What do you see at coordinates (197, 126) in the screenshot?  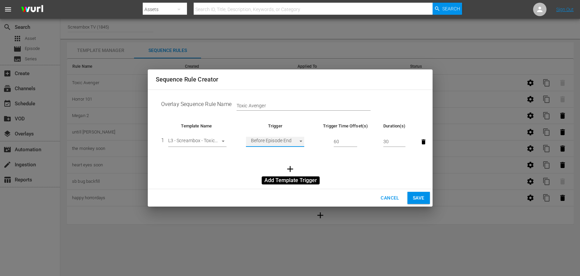 I see `th: Template Name` at bounding box center [197, 126].